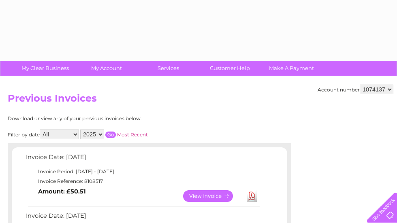 Image resolution: width=397 pixels, height=223 pixels. I want to click on a: Customer Help, so click(230, 68).